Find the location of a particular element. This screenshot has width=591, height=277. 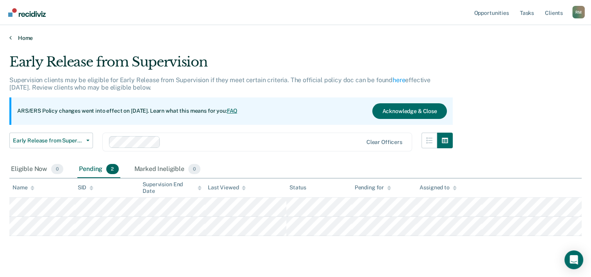

a: Home is located at coordinates (295, 38).